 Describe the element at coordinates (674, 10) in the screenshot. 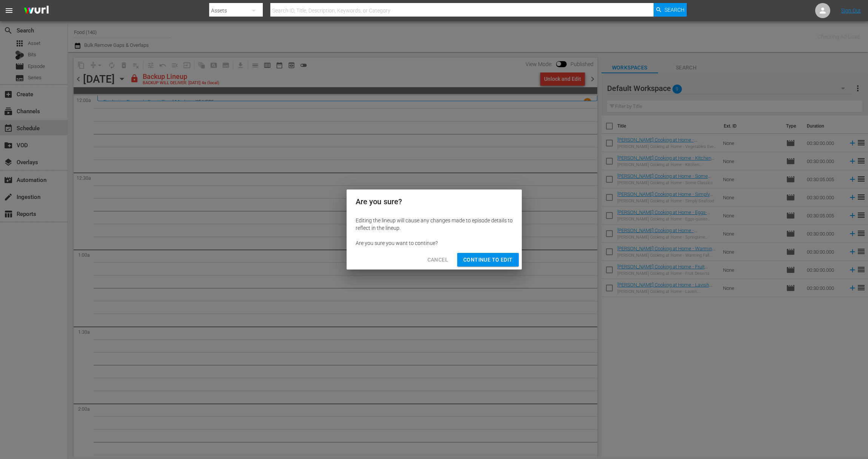

I see `span: Search` at that location.